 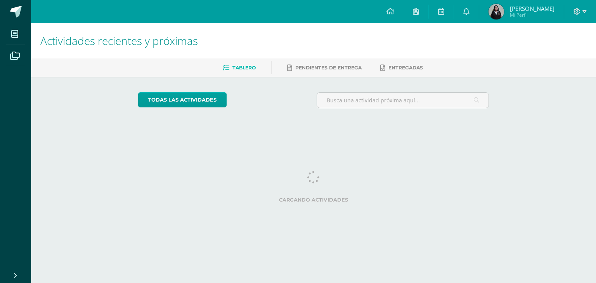 What do you see at coordinates (119, 41) in the screenshot?
I see `span: Actividades recientes y próximas` at bounding box center [119, 41].